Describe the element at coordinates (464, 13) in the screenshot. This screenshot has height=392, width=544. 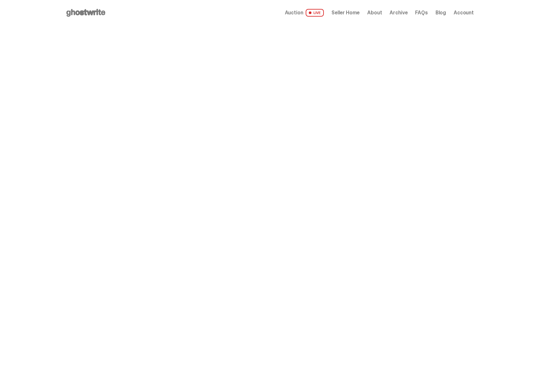
I see `a: Account` at that location.